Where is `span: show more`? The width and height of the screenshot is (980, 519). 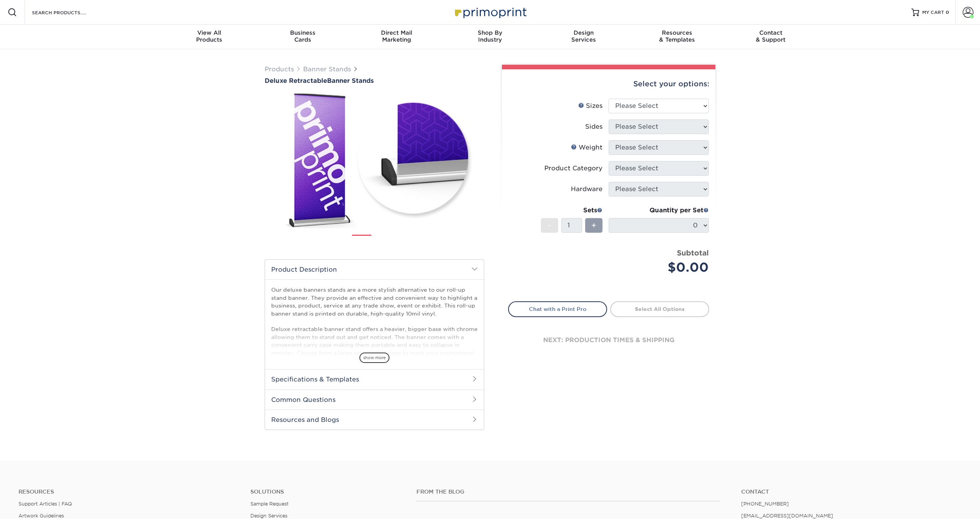
span: show more is located at coordinates (374, 357).